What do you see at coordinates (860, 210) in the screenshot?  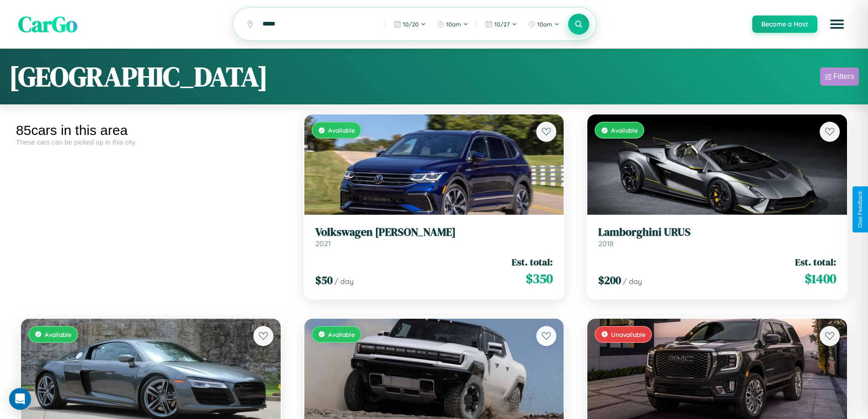 I see `div: Give Feedback` at bounding box center [860, 210].